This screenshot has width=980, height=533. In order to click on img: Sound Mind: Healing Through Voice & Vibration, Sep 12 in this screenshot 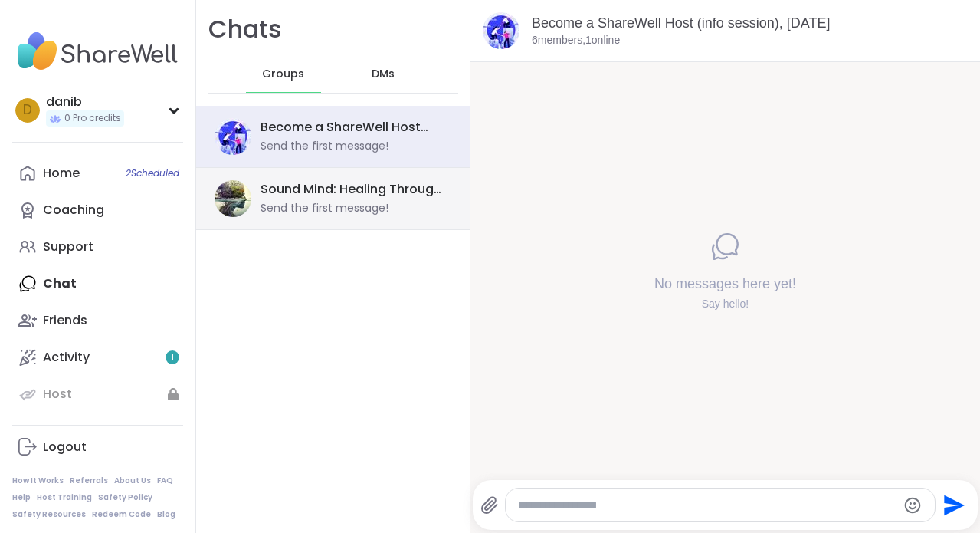, I will do `click(233, 198)`.